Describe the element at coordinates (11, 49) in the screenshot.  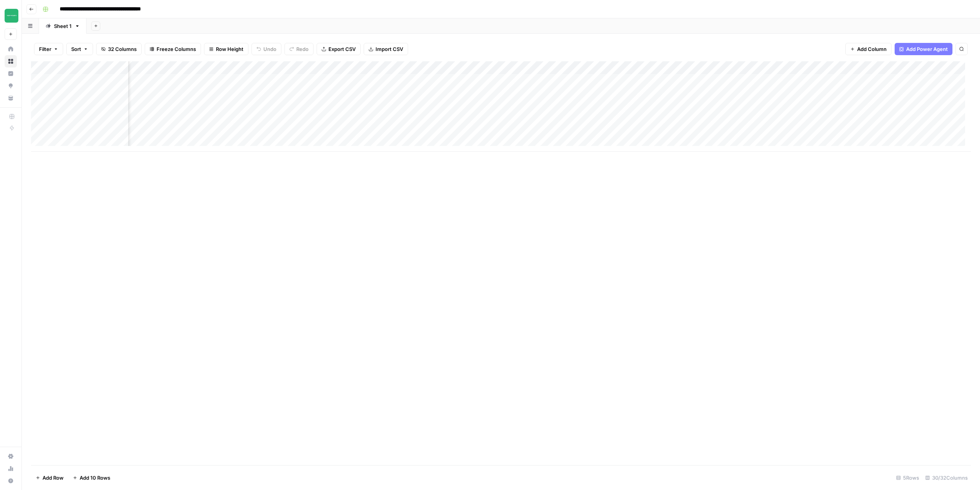
I see `a: Home` at that location.